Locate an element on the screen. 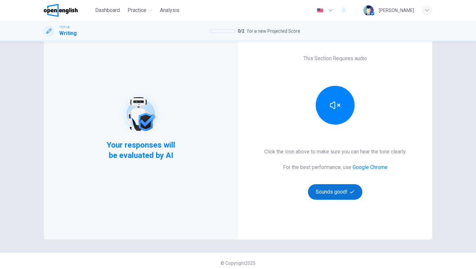  a: Analysis is located at coordinates (170, 10).